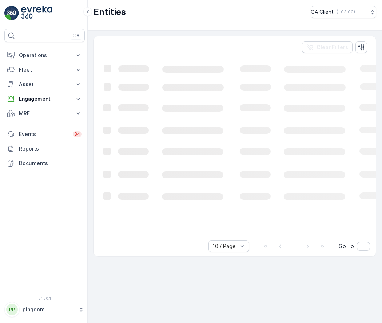 The height and width of the screenshot is (323, 382). What do you see at coordinates (346, 12) in the screenshot?
I see `p: ( +03:00 )` at bounding box center [346, 12].